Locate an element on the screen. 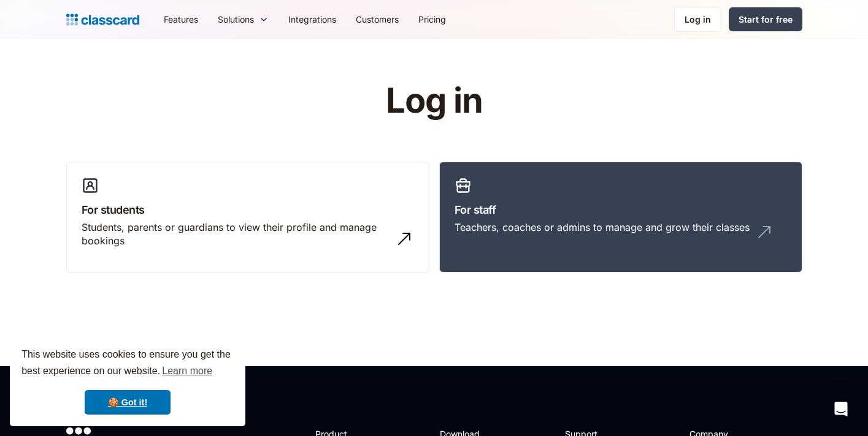 The width and height of the screenshot is (868, 436). a: For staffTeachers, coaches or admins to manage and grow their classes is located at coordinates (621, 218).